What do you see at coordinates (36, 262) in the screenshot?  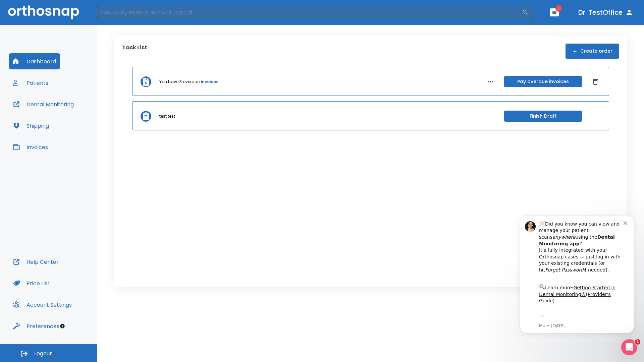 I see `a: Help Center` at bounding box center [36, 262].